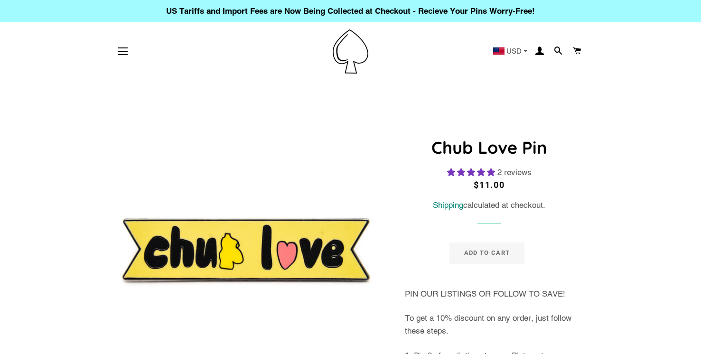  I want to click on img: Pin-Ace, so click(350, 51).